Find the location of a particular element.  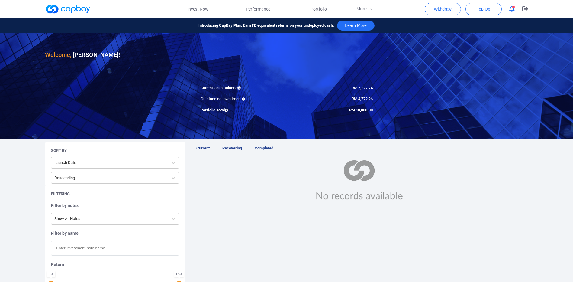

h5: Filter by notes is located at coordinates (115, 205).